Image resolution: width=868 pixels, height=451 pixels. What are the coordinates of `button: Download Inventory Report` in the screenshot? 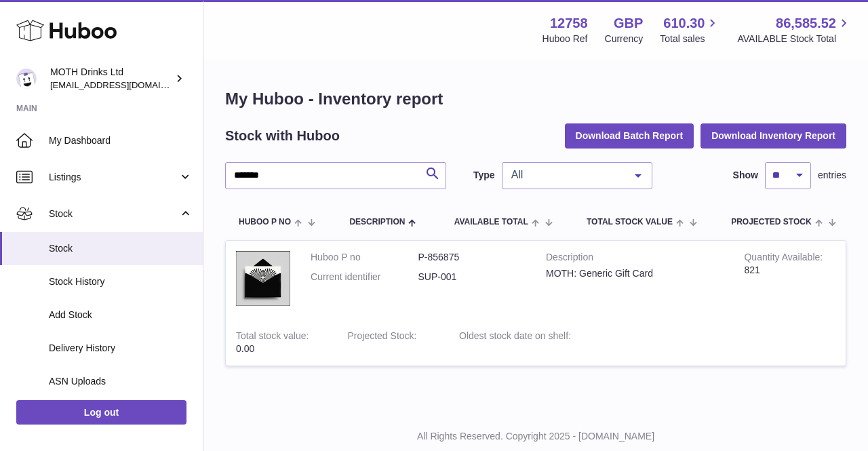 It's located at (773, 135).